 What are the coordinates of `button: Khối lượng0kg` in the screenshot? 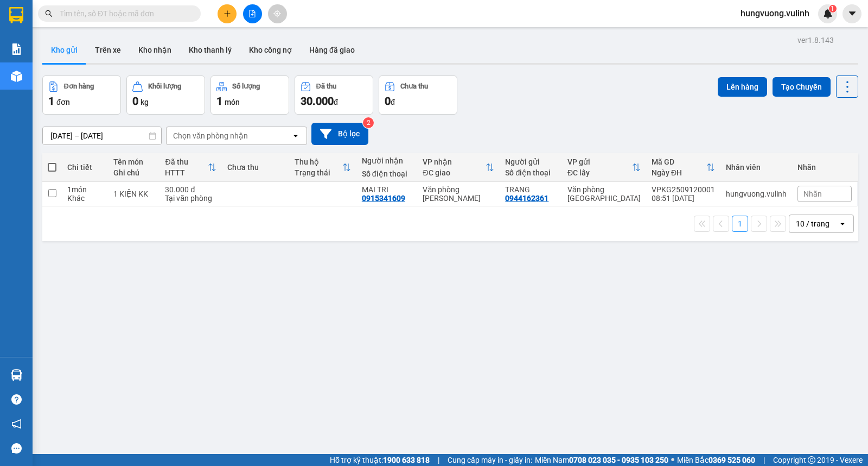 It's located at (165, 95).